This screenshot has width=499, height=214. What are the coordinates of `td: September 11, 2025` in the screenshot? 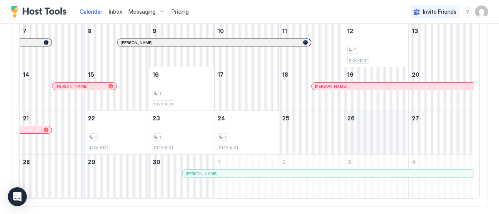 It's located at (311, 45).